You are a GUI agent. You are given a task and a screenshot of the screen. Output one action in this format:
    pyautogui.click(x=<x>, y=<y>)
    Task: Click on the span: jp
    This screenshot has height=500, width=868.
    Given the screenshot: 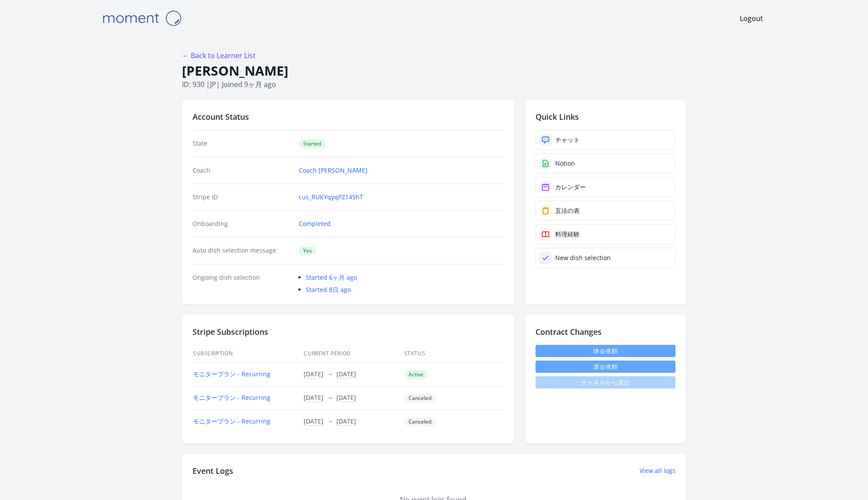 What is the action you would take?
    pyautogui.click(x=212, y=85)
    